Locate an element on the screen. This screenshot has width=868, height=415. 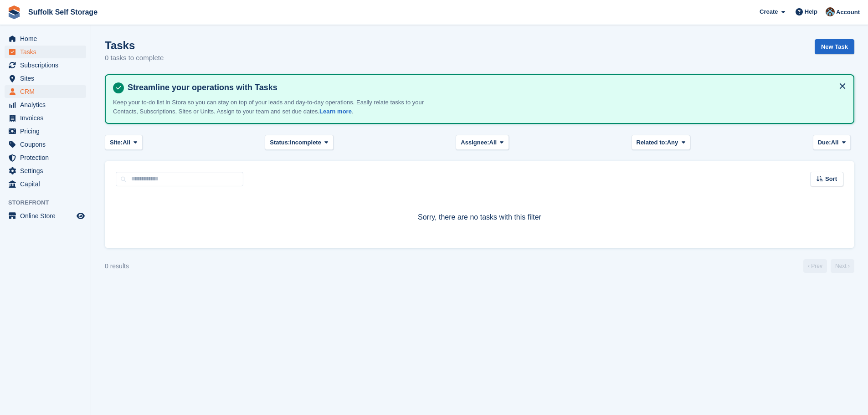
div: 0 results is located at coordinates (117, 266).